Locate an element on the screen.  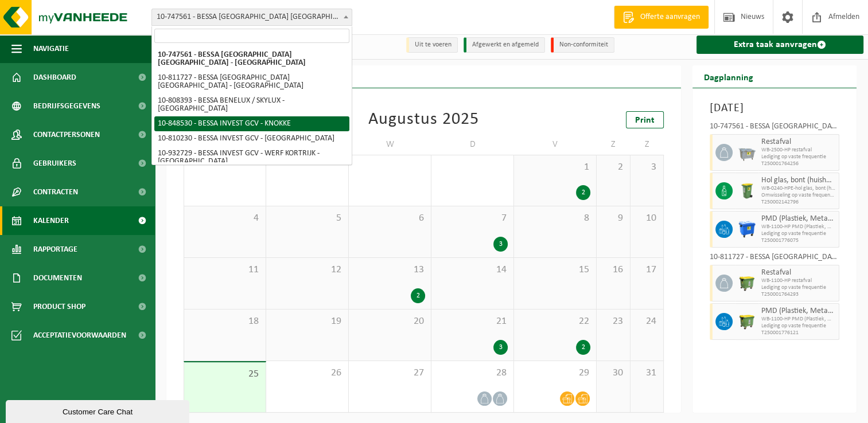
span: 10-747561 - BESSA BENELUX NV - KORTRIJK is located at coordinates (252, 17).